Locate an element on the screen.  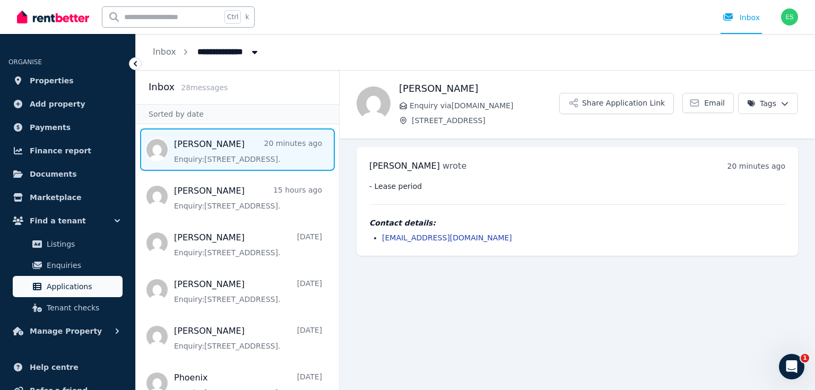
span: Find a tenant is located at coordinates (58, 221).